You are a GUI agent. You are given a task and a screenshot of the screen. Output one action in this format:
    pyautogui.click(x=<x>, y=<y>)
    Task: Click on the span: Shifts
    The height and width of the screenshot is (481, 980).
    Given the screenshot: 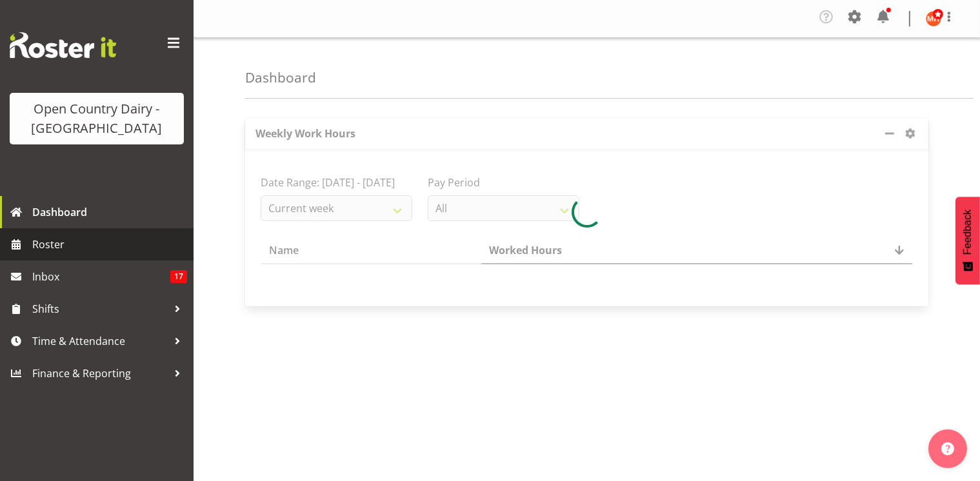 What is the action you would take?
    pyautogui.click(x=100, y=309)
    